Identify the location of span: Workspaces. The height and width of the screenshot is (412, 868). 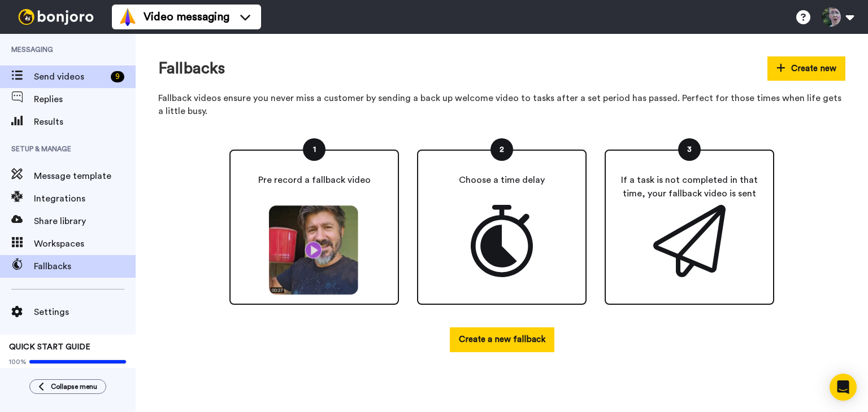
(85, 244).